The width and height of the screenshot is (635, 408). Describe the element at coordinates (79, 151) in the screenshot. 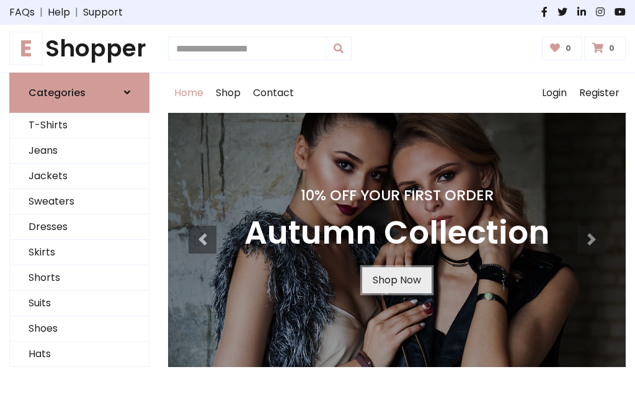

I see `a: Jeans` at that location.